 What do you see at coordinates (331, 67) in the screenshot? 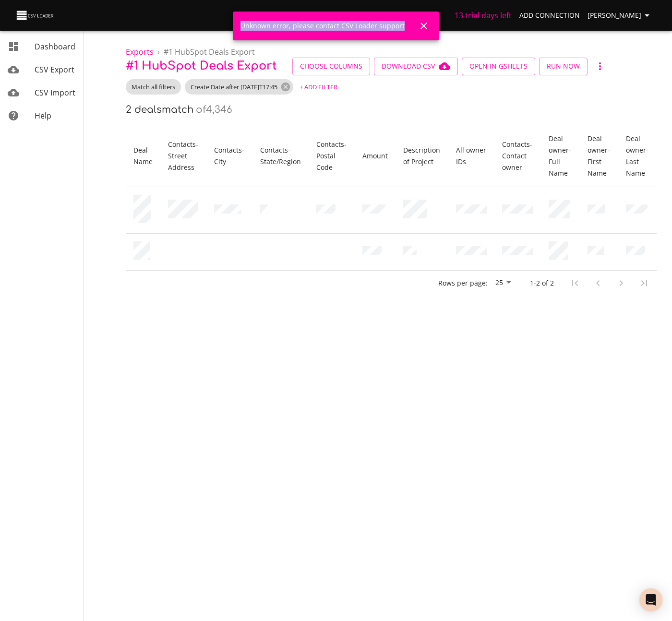
I see `button: Choose Columns` at bounding box center [331, 67].